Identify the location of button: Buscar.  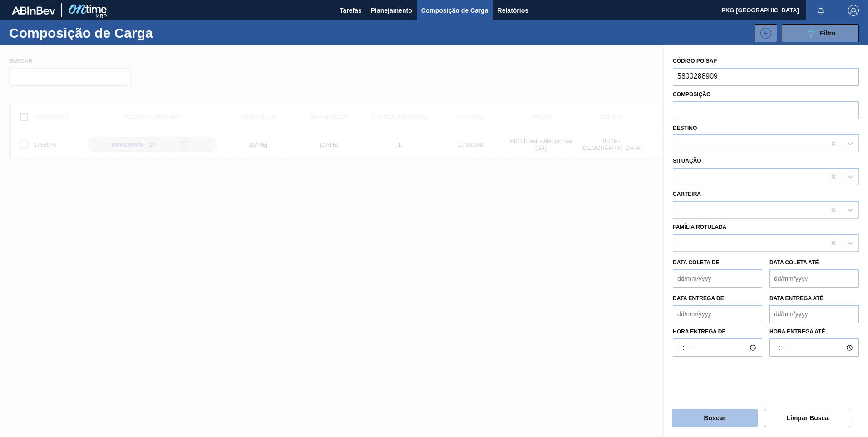
(714, 418).